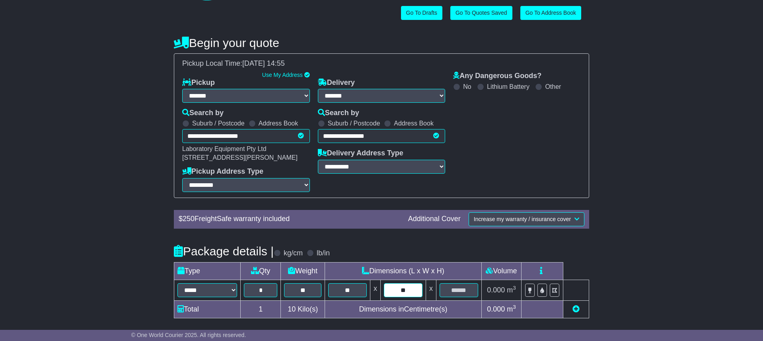  Describe the element at coordinates (283, 75) in the screenshot. I see `a: Use My Address` at that location.